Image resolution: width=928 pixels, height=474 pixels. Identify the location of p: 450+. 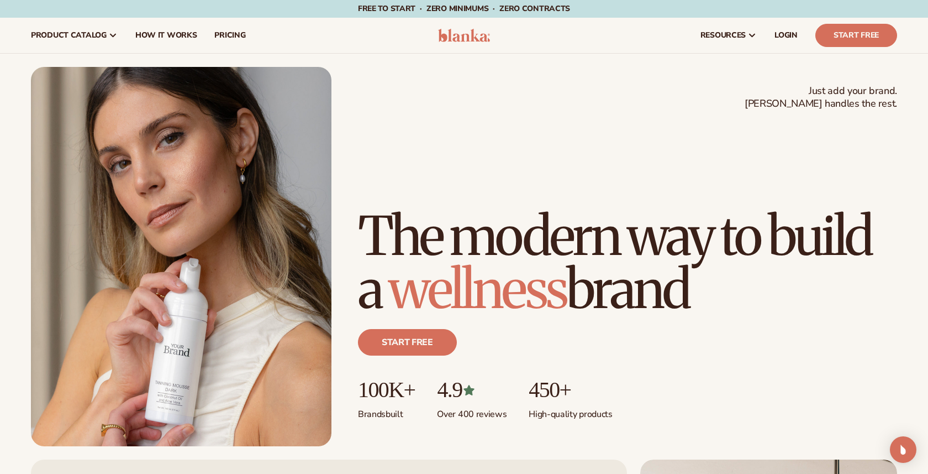
(570, 390).